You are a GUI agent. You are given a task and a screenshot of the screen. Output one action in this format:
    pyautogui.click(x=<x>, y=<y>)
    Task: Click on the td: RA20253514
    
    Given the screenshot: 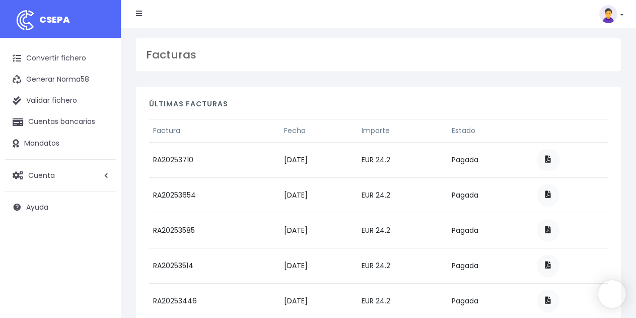 What is the action you would take?
    pyautogui.click(x=214, y=265)
    